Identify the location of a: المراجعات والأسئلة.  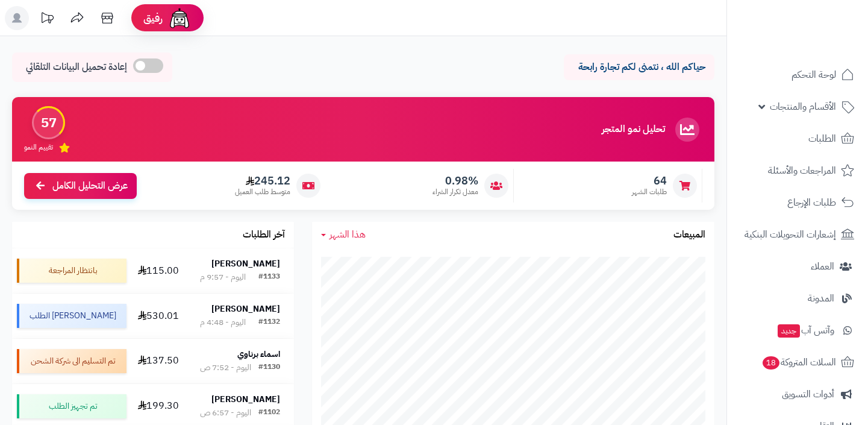
(798, 171).